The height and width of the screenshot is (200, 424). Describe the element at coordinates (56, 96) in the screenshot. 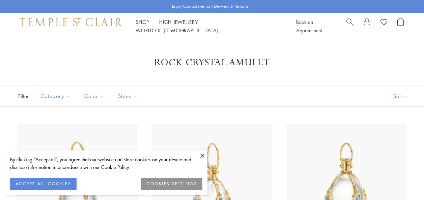

I see `button: Category` at that location.